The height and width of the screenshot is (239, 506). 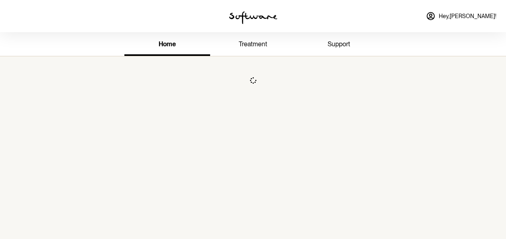 I want to click on span: home, so click(x=167, y=44).